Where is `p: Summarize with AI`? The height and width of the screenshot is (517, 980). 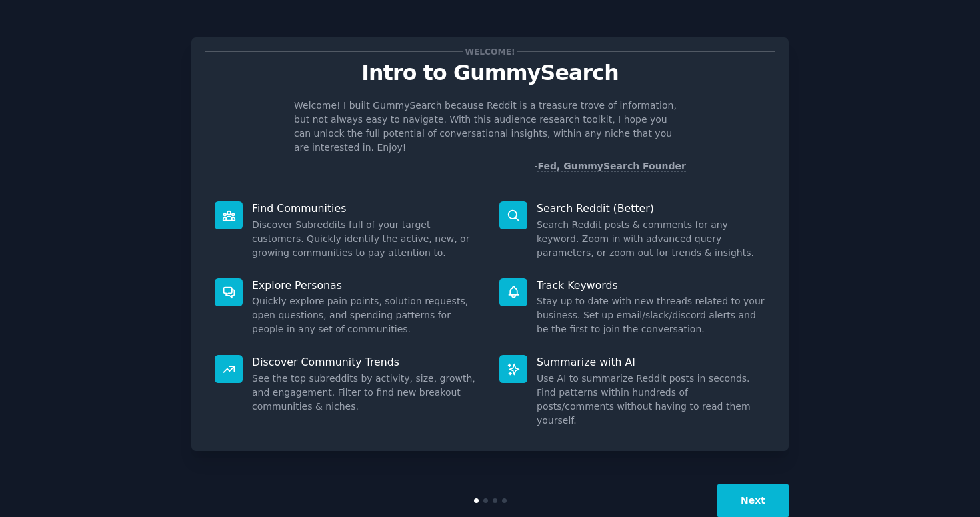
p: Summarize with AI is located at coordinates (651, 362).